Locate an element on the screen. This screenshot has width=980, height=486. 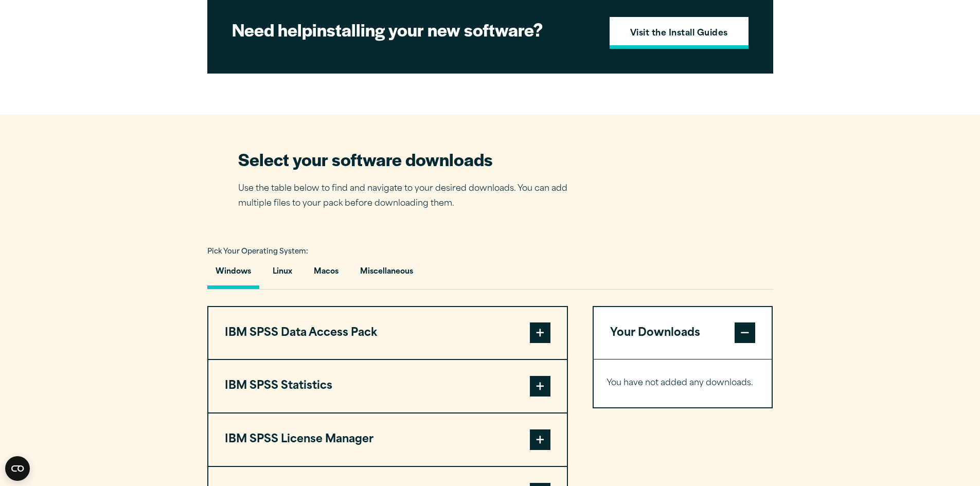
strong: Visit the Install Guides is located at coordinates (679, 34).